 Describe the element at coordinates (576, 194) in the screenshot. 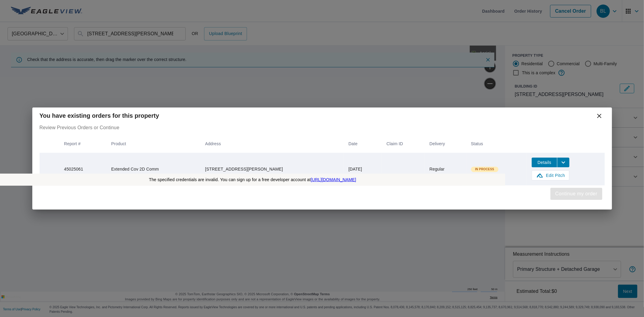

I see `button: Continue my order` at that location.